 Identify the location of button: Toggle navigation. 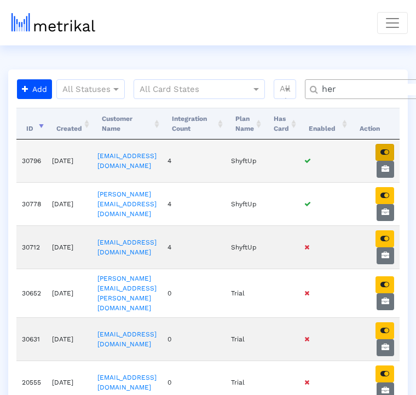
(392, 23).